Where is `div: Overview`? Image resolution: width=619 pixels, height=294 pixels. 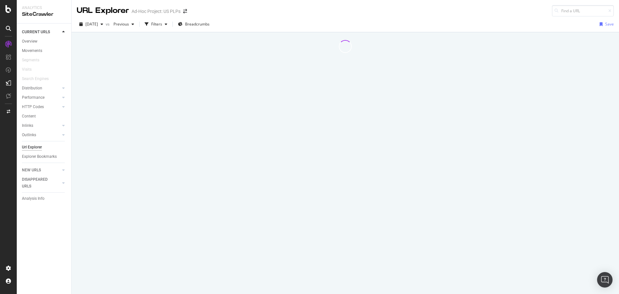
div: Overview is located at coordinates (30, 41).